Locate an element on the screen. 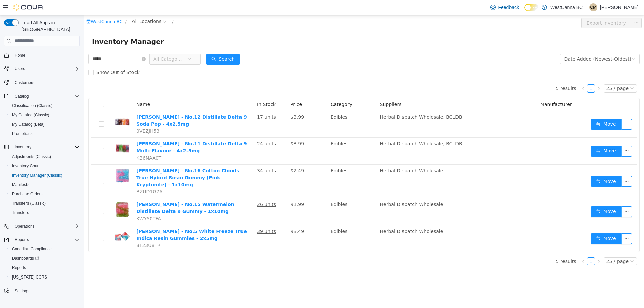 This screenshot has height=308, width=644. p: WestCanna BC is located at coordinates (566, 7).